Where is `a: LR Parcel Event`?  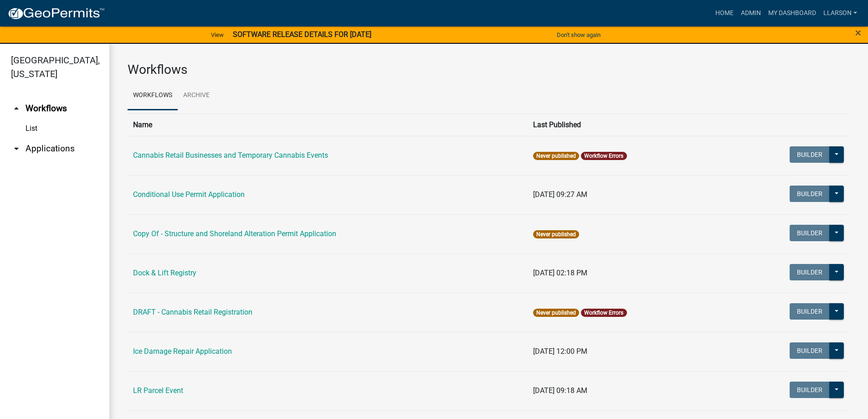
a: LR Parcel Event is located at coordinates (158, 390).